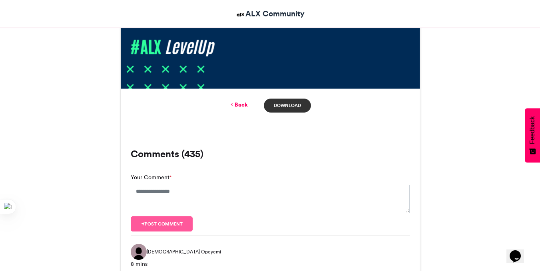 The width and height of the screenshot is (540, 271). I want to click on button: Feedback - Show survey, so click(532, 135).